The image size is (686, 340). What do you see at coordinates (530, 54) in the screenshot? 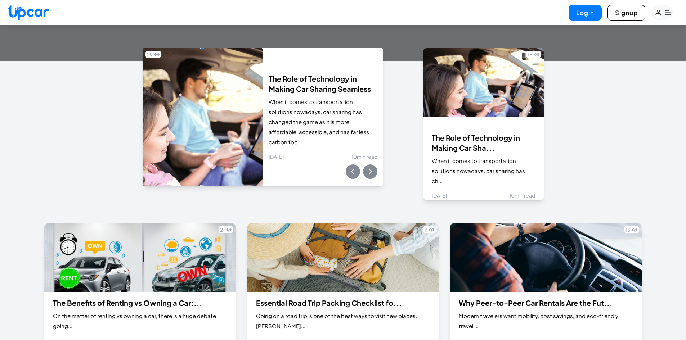
I see `span: 18` at bounding box center [530, 54].